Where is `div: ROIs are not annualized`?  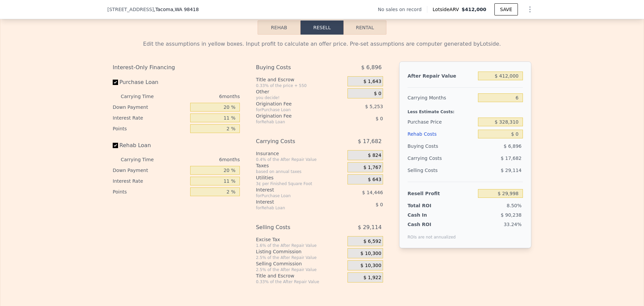
div: ROIs are not annualized is located at coordinates (432, 234).